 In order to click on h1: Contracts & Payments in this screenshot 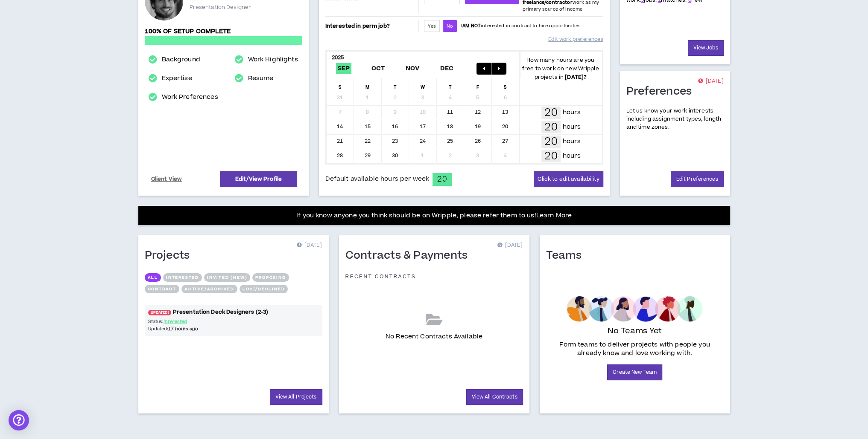, I will do `click(410, 256)`.